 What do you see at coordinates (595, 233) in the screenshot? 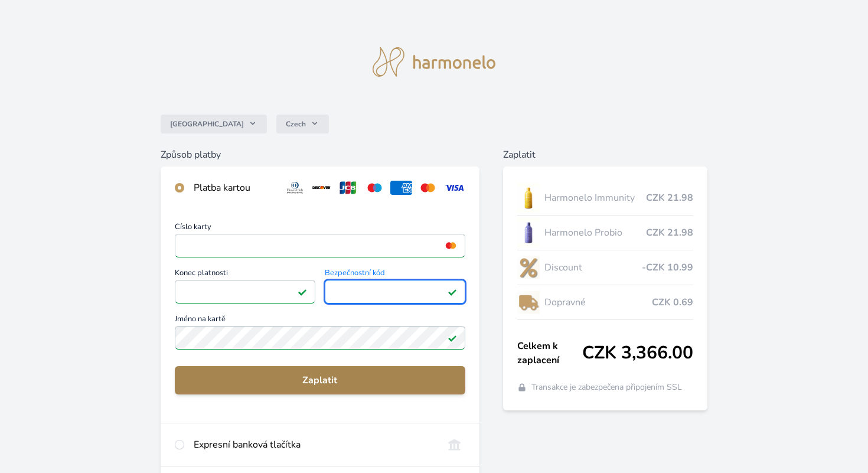
I see `span: Harmonelo Probio` at bounding box center [595, 233].